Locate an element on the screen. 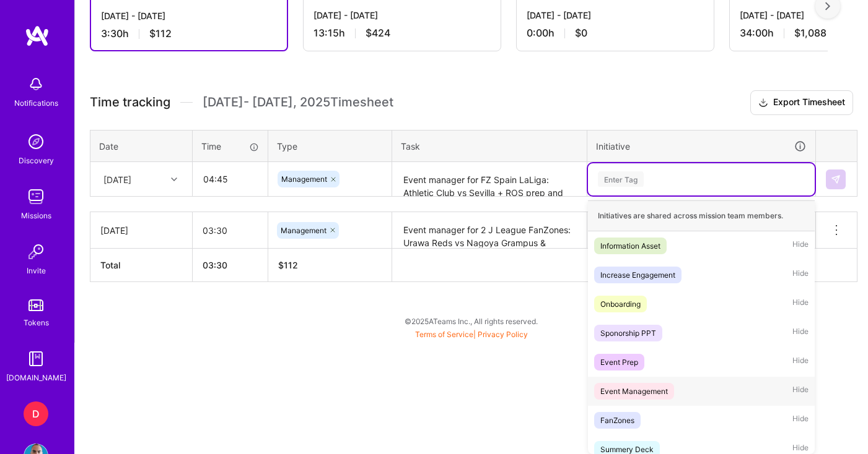 Image resolution: width=868 pixels, height=454 pixels. img: guide book is located at coordinates (36, 359).